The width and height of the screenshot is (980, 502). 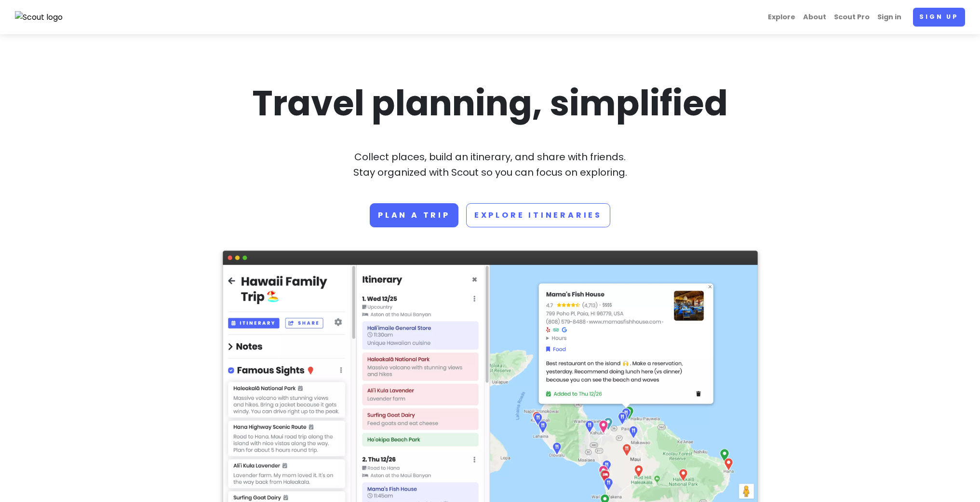 What do you see at coordinates (851, 17) in the screenshot?
I see `a: Scout Pro` at bounding box center [851, 17].